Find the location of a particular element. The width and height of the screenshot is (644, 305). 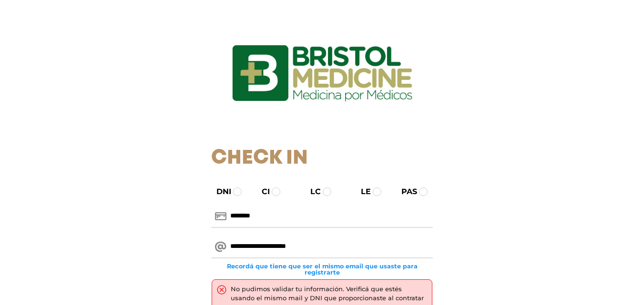

small: Recordá que tiene que ser el mismo email que usaste para registrarte is located at coordinates (322, 269).